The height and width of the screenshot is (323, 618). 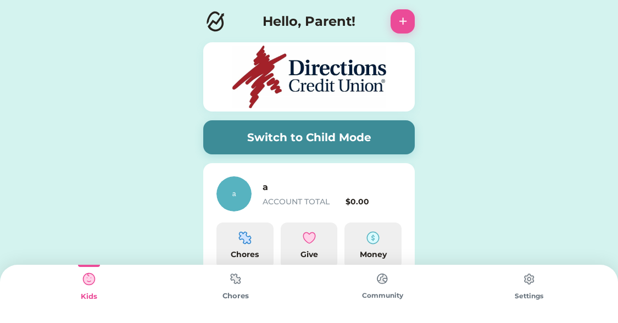 What do you see at coordinates (373, 202) in the screenshot?
I see `div: $0.00` at bounding box center [373, 202].